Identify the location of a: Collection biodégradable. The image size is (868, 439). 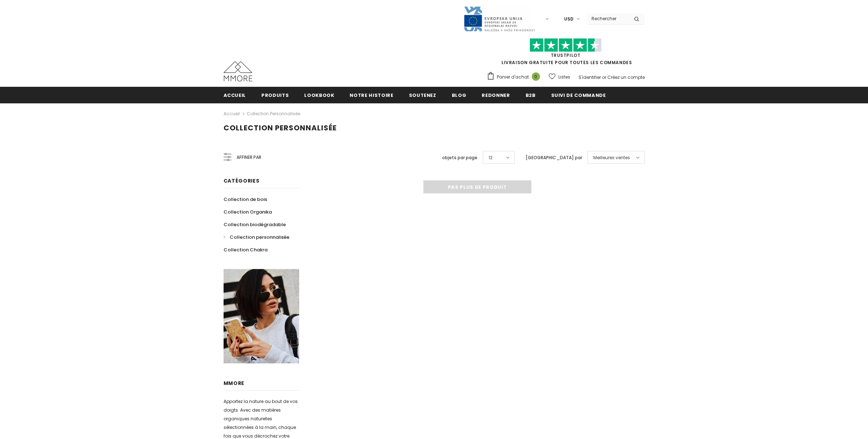
(254, 224).